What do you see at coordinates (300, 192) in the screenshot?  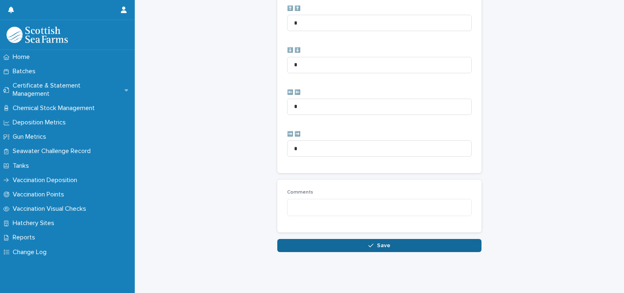 I see `span: Comments` at bounding box center [300, 192].